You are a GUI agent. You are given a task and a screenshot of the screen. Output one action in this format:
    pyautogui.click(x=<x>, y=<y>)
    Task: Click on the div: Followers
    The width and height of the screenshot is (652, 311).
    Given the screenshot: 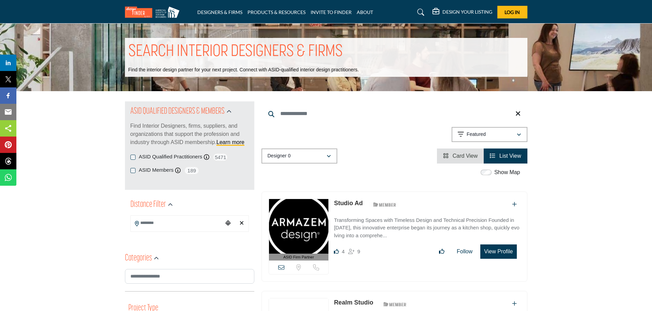 What is the action you would take?
    pyautogui.click(x=354, y=252)
    